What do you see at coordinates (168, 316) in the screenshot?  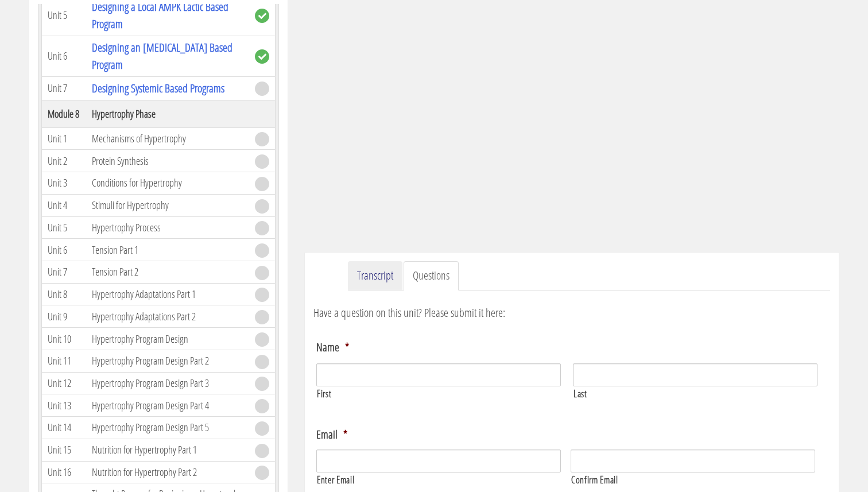 I see `td: Hypertrophy Adaptations Part 2` at bounding box center [168, 316].